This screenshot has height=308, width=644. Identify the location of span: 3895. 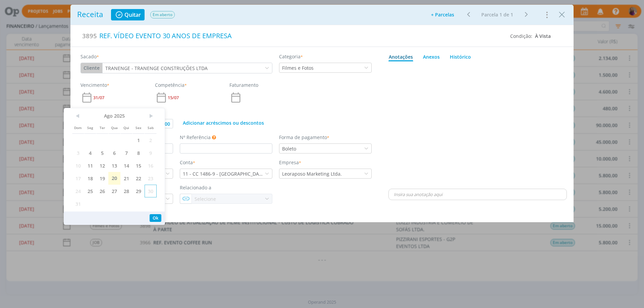
(89, 36).